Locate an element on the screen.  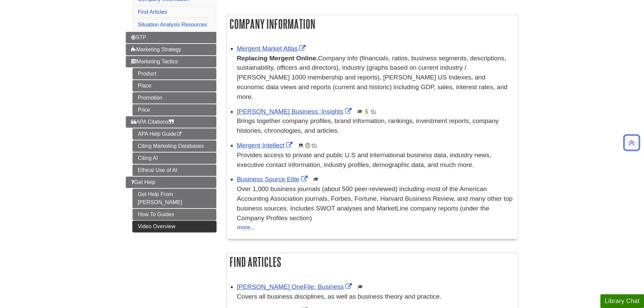
div: Over 1,000 business journals (about 500 peer-reviewed) including most of the American Accounting ... is located at coordinates (376, 203).